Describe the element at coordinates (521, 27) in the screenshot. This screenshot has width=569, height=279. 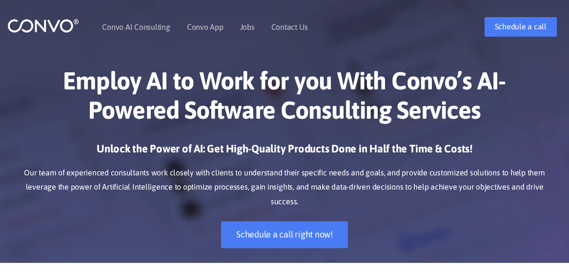
I see `a: Schedule a call` at that location.